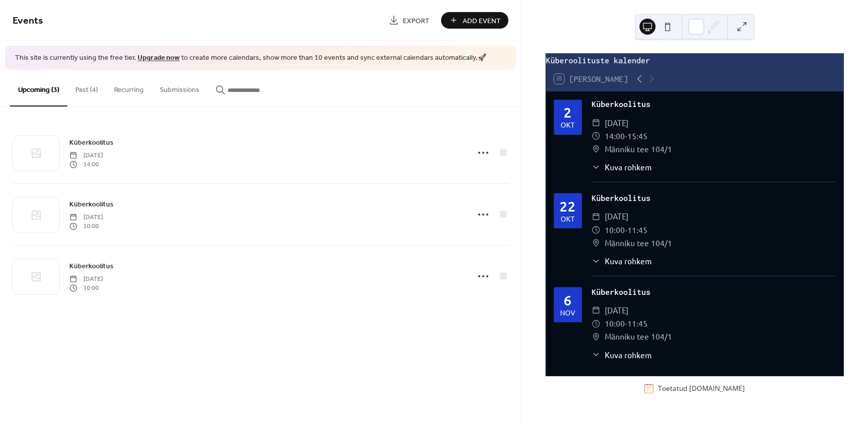 The width and height of the screenshot is (868, 424). What do you see at coordinates (475, 20) in the screenshot?
I see `a: Add Event` at bounding box center [475, 20].